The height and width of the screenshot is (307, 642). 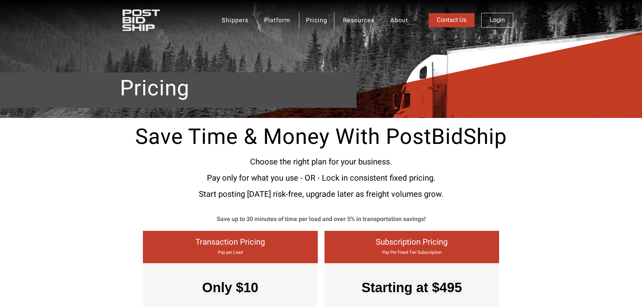 What do you see at coordinates (321, 137) in the screenshot?
I see `h1: Save Time & Money With PostBidShip` at bounding box center [321, 137].